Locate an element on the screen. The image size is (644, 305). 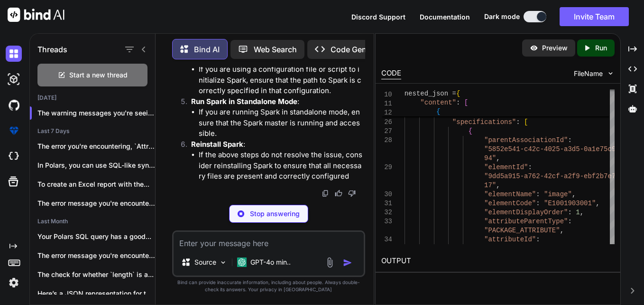
button: Invite Team is located at coordinates (594, 17).